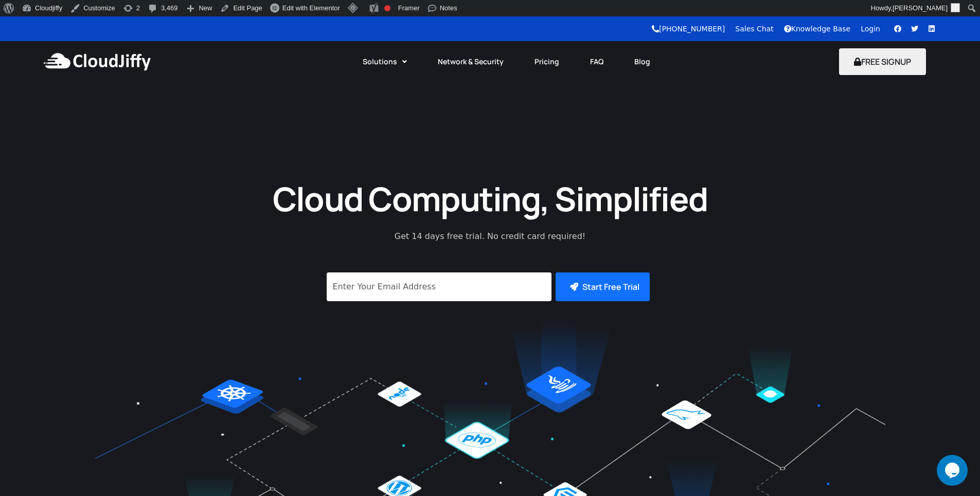 The width and height of the screenshot is (980, 496). I want to click on a: Sales Chat, so click(754, 29).